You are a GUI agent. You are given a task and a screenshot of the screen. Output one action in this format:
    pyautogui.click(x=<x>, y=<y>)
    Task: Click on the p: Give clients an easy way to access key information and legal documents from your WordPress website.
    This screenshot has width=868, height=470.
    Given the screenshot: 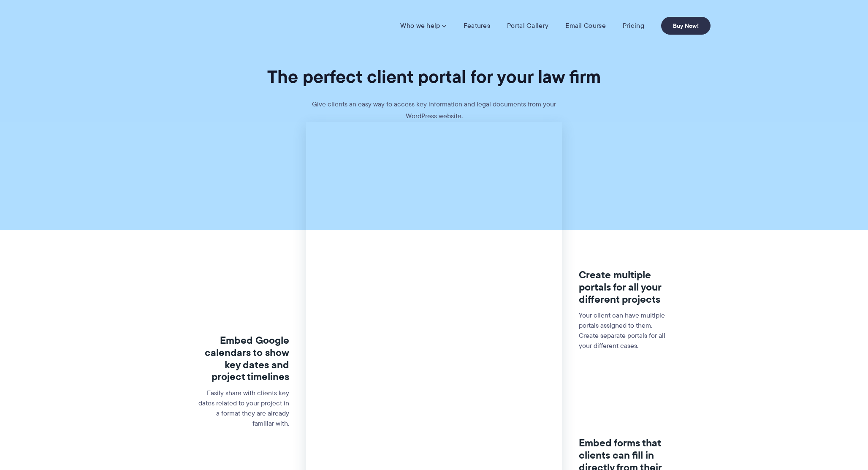 What is the action you would take?
    pyautogui.click(x=434, y=110)
    